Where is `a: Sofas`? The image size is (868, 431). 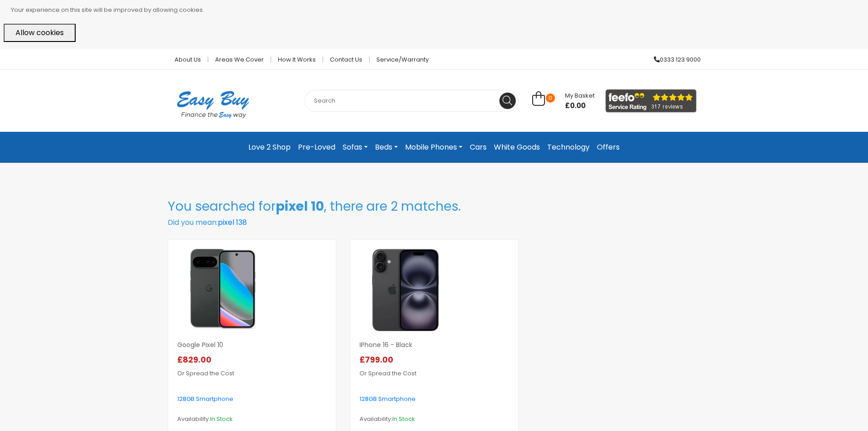 a: Sofas is located at coordinates (355, 147).